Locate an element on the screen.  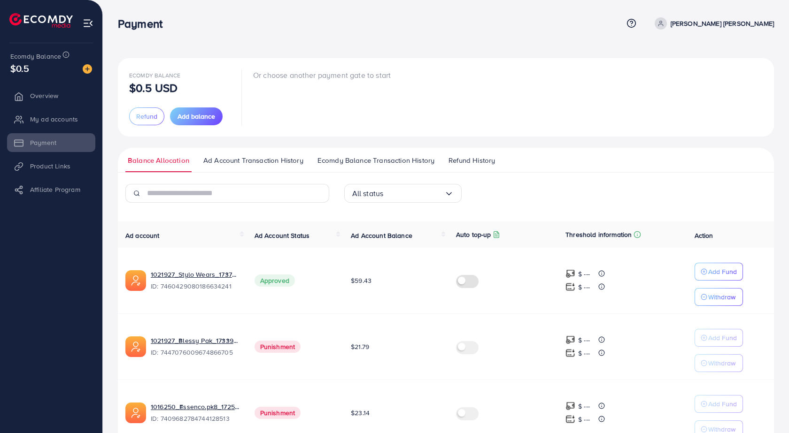
span: ID: 7460429080186634241 is located at coordinates (195, 286).